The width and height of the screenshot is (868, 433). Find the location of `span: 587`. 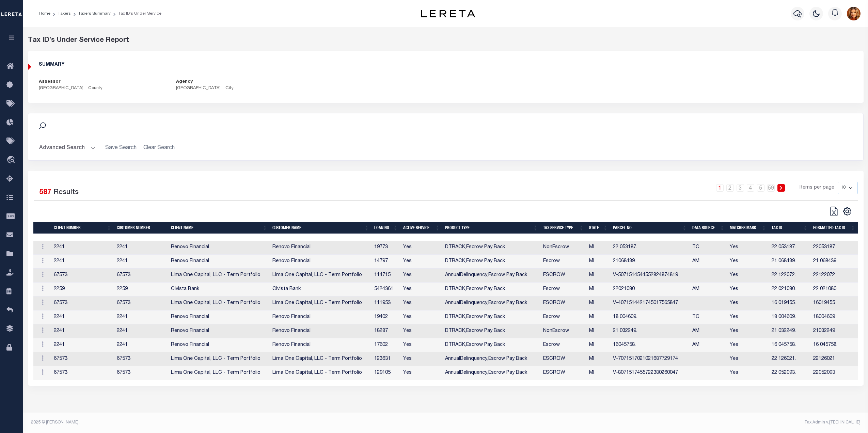

span: 587 is located at coordinates (45, 192).